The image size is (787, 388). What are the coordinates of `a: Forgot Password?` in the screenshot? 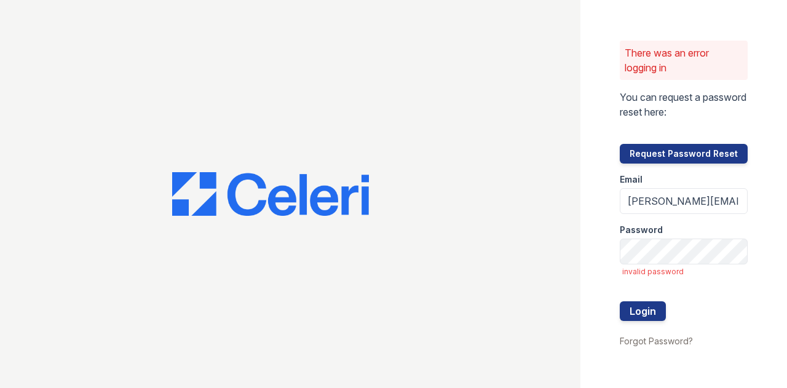 It's located at (656, 341).